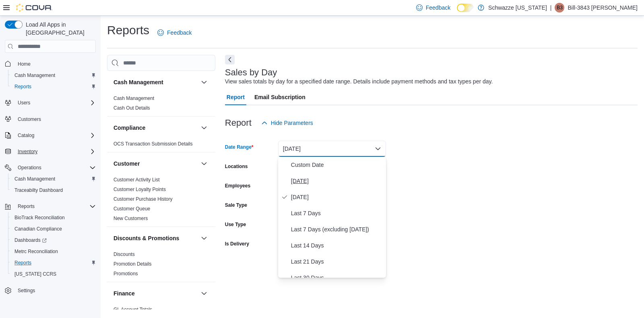 This screenshot has width=644, height=318. I want to click on button: Operations, so click(30, 168).